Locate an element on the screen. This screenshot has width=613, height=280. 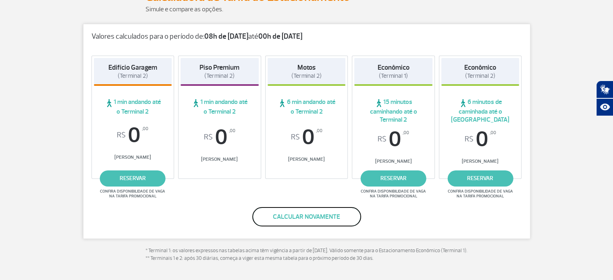
span: 15 minutos caminhando até o Terminal 2 is located at coordinates (393, 111).